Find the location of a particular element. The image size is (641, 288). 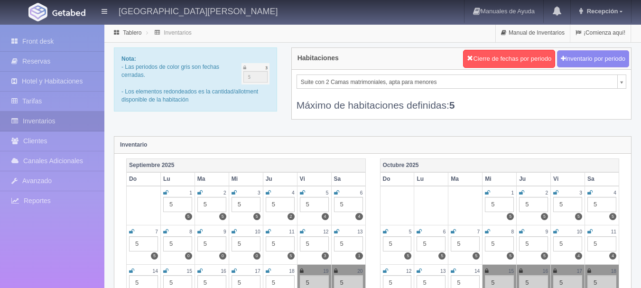

div: Máximo de habitaciones definidas: is located at coordinates (461, 100).